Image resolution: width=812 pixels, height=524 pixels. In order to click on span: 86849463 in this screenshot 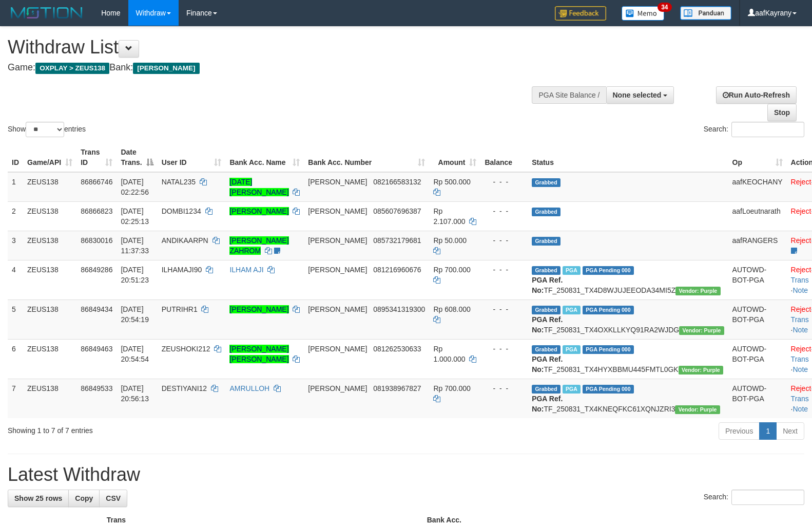, I will do `click(97, 349)`.